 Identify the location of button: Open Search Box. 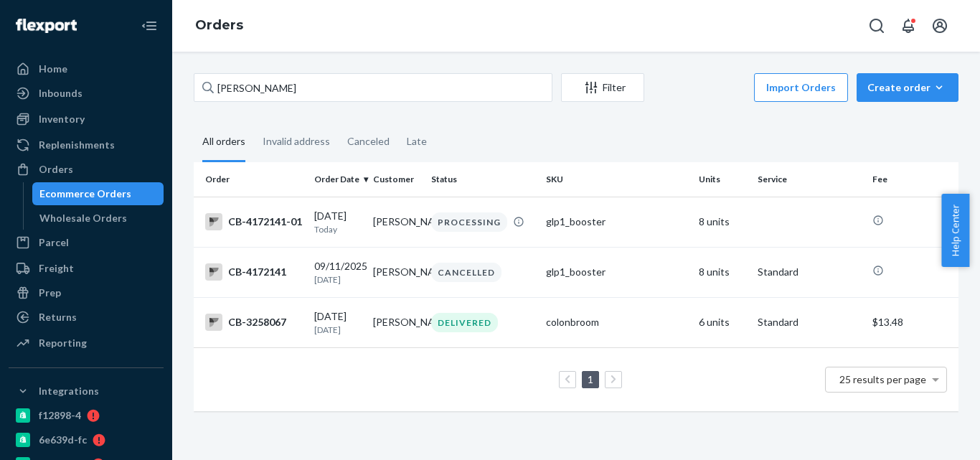
(876, 26).